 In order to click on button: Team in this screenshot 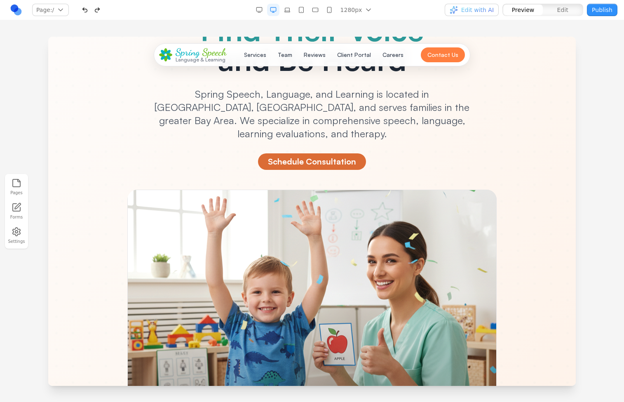, I will do `click(237, 18)`.